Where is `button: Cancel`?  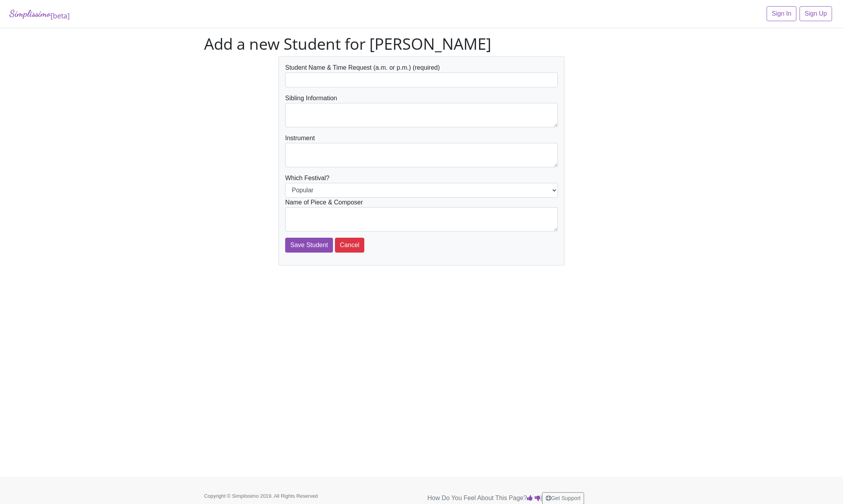
button: Cancel is located at coordinates (350, 245).